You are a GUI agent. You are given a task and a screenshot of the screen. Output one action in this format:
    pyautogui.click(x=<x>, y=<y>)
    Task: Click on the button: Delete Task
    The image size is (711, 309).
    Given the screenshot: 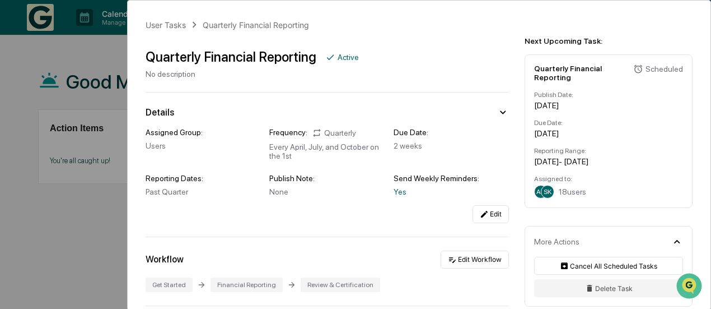 What is the action you would take?
    pyautogui.click(x=609, y=288)
    